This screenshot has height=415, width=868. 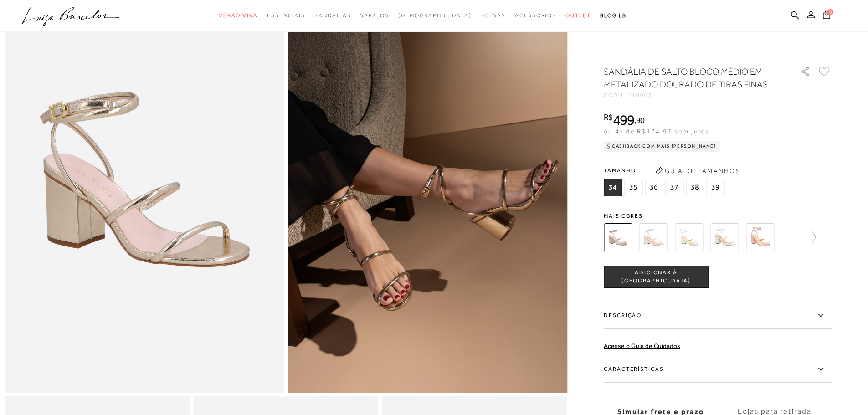 I want to click on a: BLOG LB, so click(x=613, y=15).